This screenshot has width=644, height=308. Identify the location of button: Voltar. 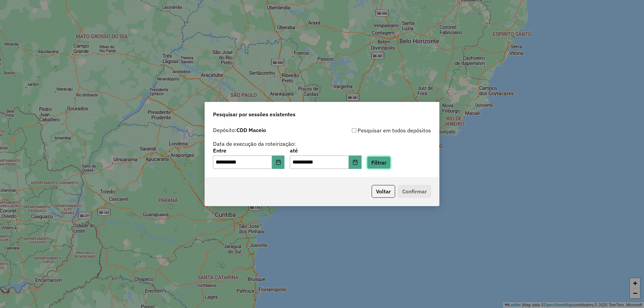
(383, 192).